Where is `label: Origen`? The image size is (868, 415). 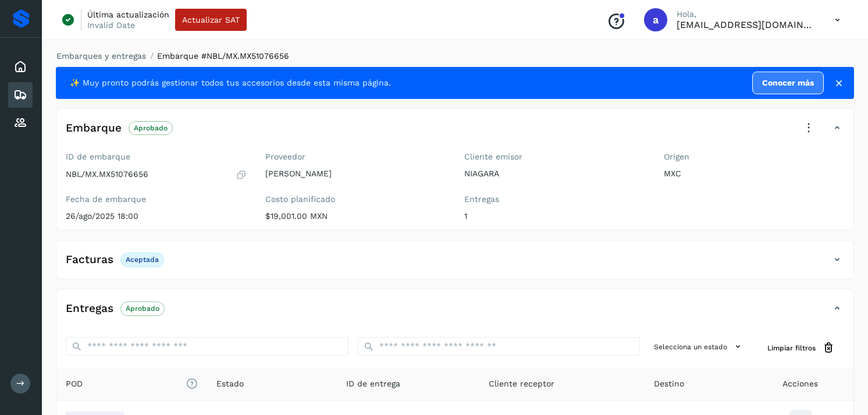
label: Origen is located at coordinates (754, 157).